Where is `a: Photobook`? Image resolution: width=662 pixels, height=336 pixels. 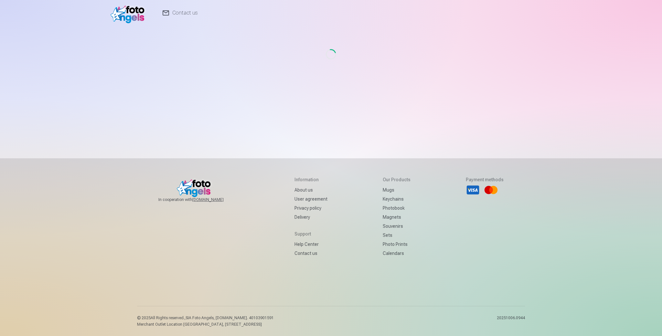 a: Photobook is located at coordinates (397, 208).